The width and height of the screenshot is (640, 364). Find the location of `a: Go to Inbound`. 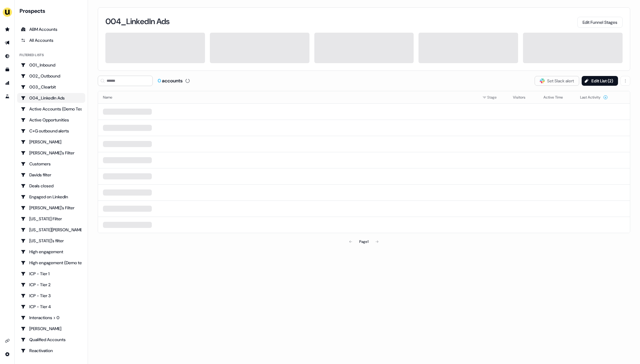

a: Go to Inbound is located at coordinates (7, 56).